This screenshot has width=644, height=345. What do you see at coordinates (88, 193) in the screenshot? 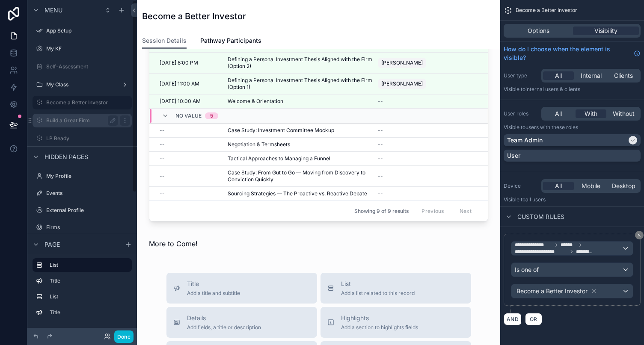
I see `label: Events` at bounding box center [88, 193].